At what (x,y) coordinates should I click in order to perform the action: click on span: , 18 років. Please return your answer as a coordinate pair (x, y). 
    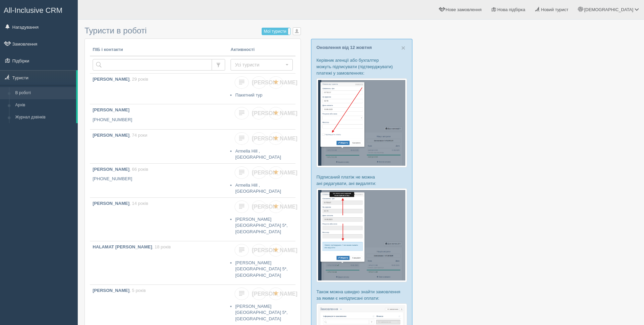
    Looking at the image, I should click on (161, 247).